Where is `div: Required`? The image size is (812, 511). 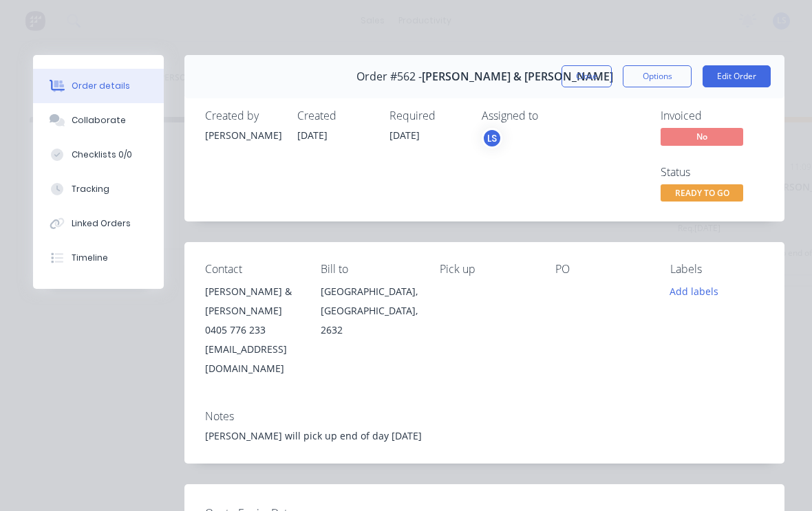
div: Required is located at coordinates (427, 116).